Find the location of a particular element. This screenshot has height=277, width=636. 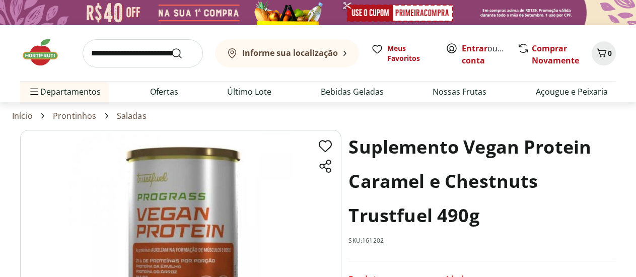

img: Hortifruti is located at coordinates (45, 52).